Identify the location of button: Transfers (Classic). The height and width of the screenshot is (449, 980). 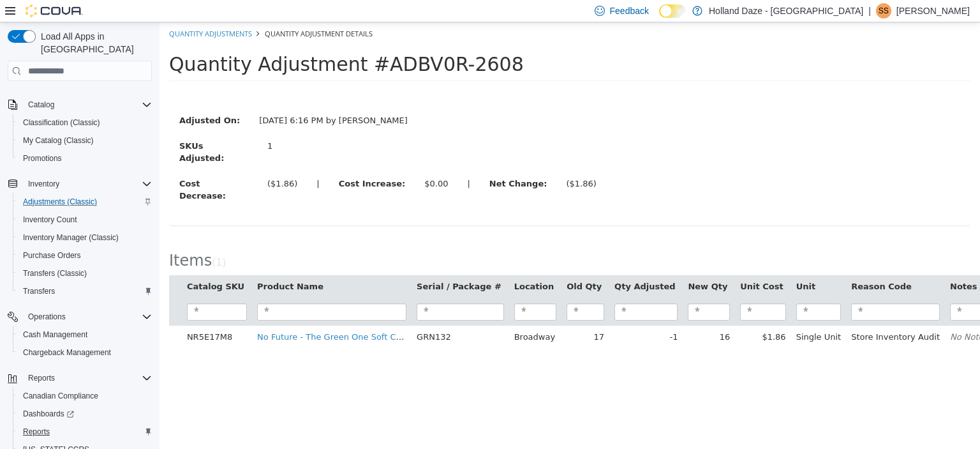
(85, 273).